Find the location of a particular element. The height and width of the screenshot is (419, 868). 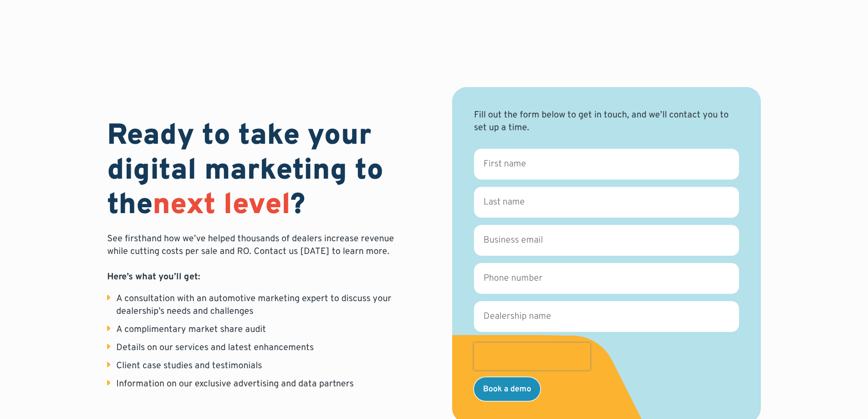

div: A consultation with an automotive marketing expert to discuss your dealership’s needs and challenges is located at coordinates (266, 305).